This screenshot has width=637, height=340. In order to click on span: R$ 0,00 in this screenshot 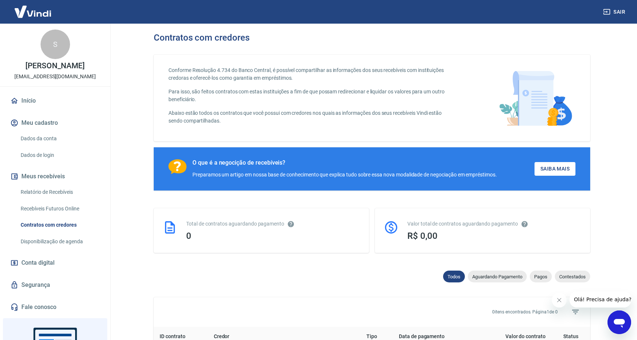, I will do `click(422, 236)`.